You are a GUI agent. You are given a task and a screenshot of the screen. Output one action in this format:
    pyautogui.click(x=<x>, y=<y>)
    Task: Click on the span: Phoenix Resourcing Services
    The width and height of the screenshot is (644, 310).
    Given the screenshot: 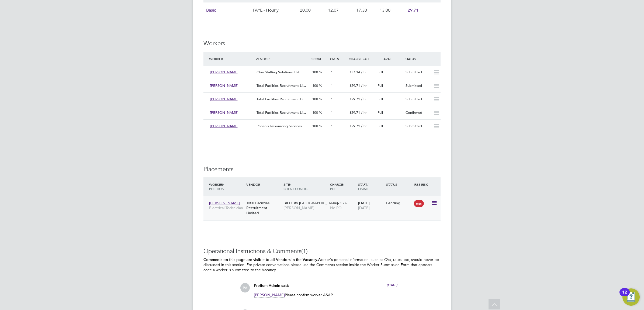 What is the action you would take?
    pyautogui.click(x=279, y=126)
    